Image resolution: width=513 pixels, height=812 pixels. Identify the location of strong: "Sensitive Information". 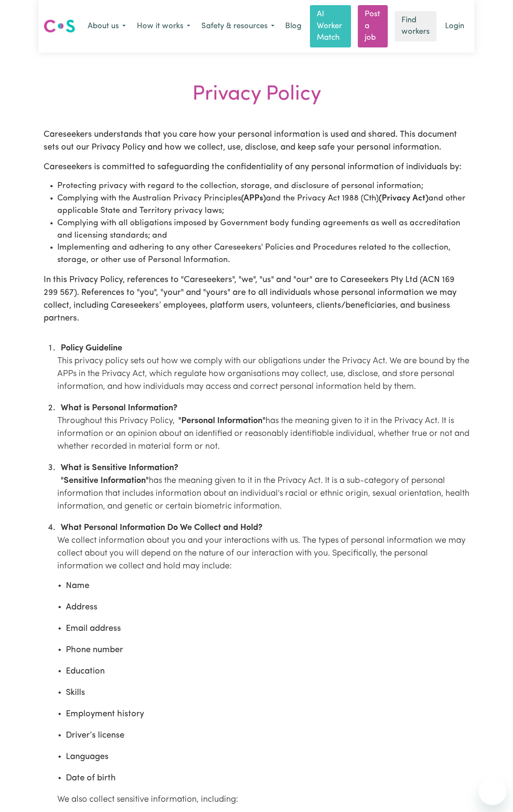
(105, 480).